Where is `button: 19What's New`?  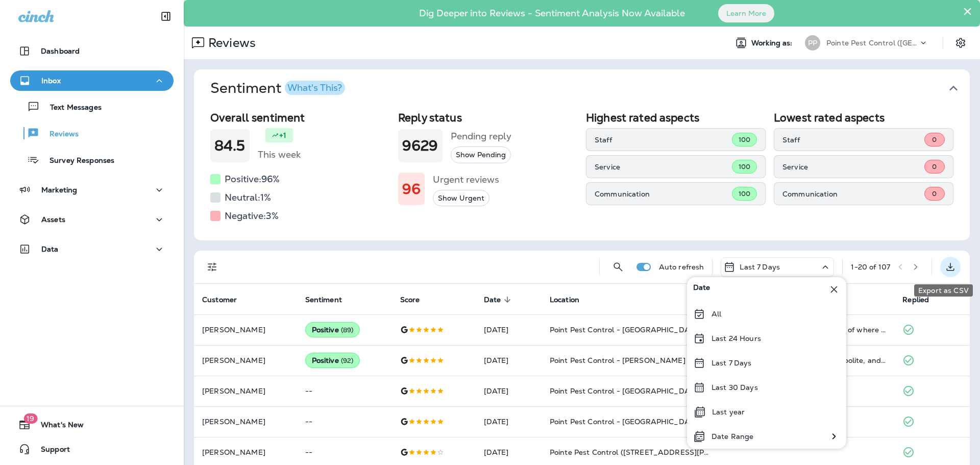
button: 19What's New is located at coordinates (92, 425).